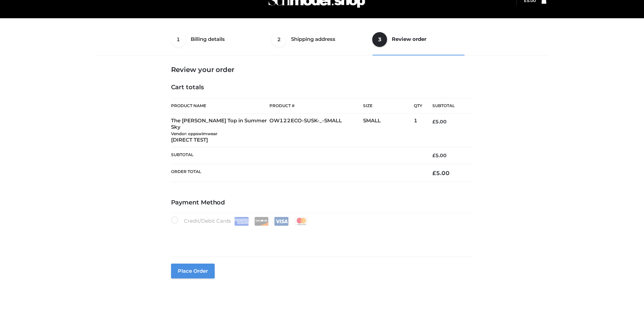 This screenshot has width=644, height=318. What do you see at coordinates (240, 221) in the screenshot?
I see `label: Credit/Debit Cards` at bounding box center [240, 221].